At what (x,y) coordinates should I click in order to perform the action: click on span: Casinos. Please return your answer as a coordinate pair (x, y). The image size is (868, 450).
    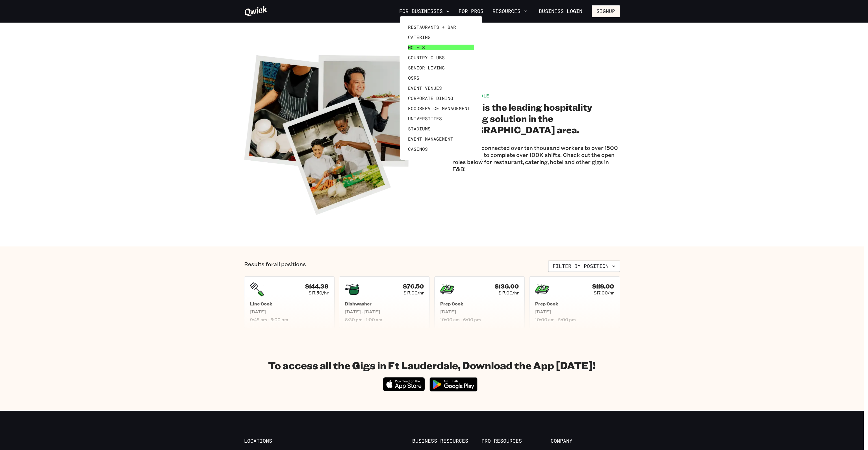
    Looking at the image, I should click on (418, 149).